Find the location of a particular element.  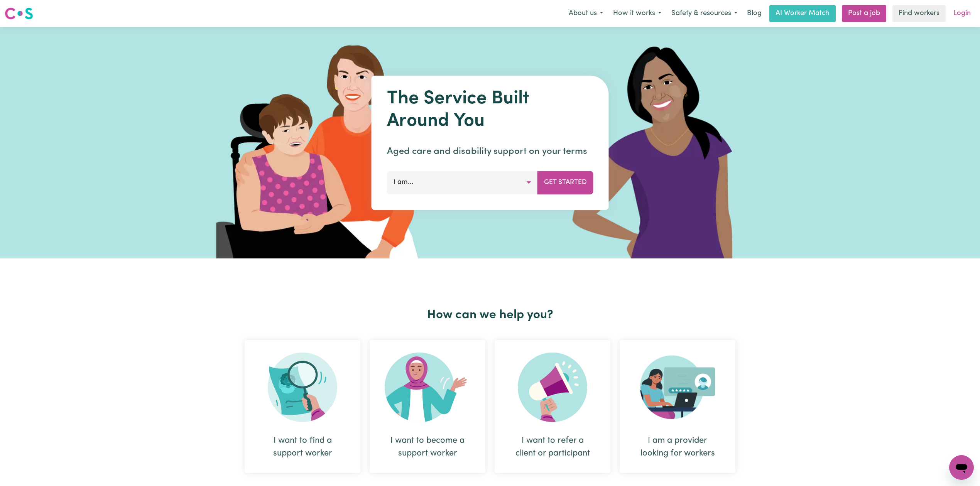

a: Post a job is located at coordinates (864, 13).